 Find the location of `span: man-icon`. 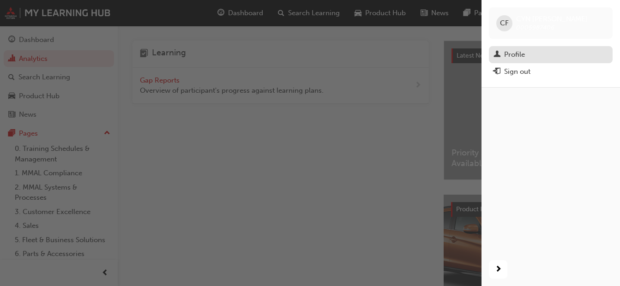

span: man-icon is located at coordinates (497, 55).